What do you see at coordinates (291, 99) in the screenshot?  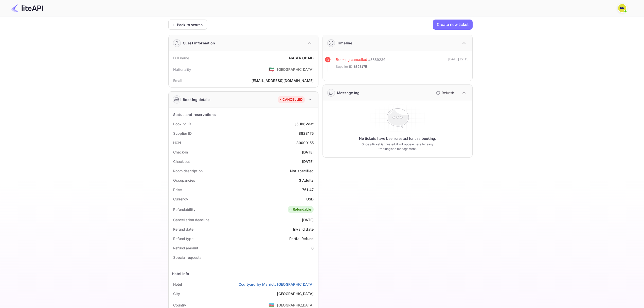 I see `div: CANCELLED` at bounding box center [291, 99].